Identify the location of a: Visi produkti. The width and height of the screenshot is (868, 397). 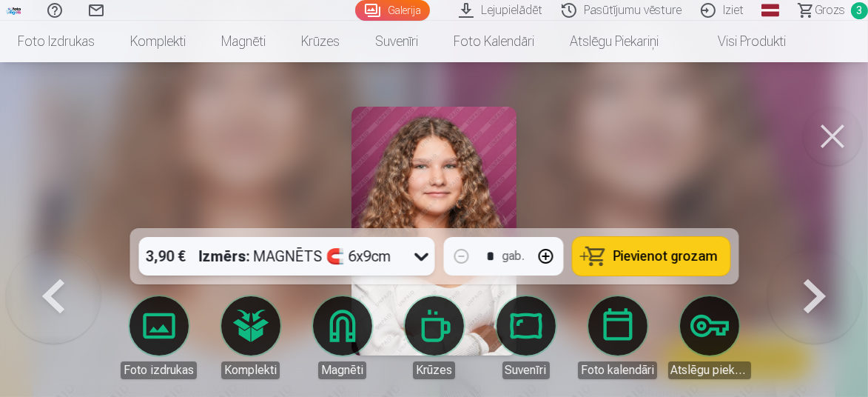
(740, 42).